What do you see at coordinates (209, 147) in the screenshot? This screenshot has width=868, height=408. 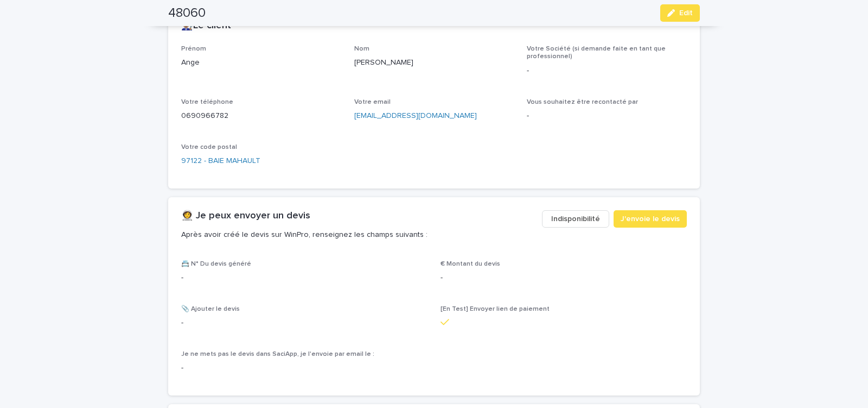 I see `span: Votre code postal` at bounding box center [209, 147].